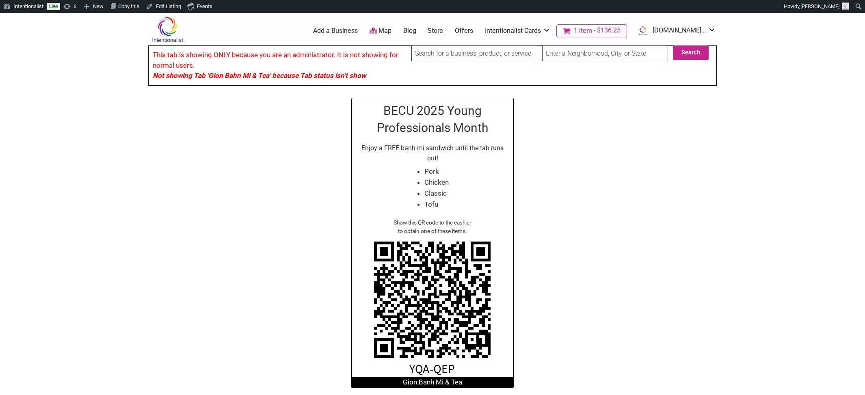 This screenshot has height=395, width=865. I want to click on h2: BECU 2025 Young Professionals Month, so click(432, 119).